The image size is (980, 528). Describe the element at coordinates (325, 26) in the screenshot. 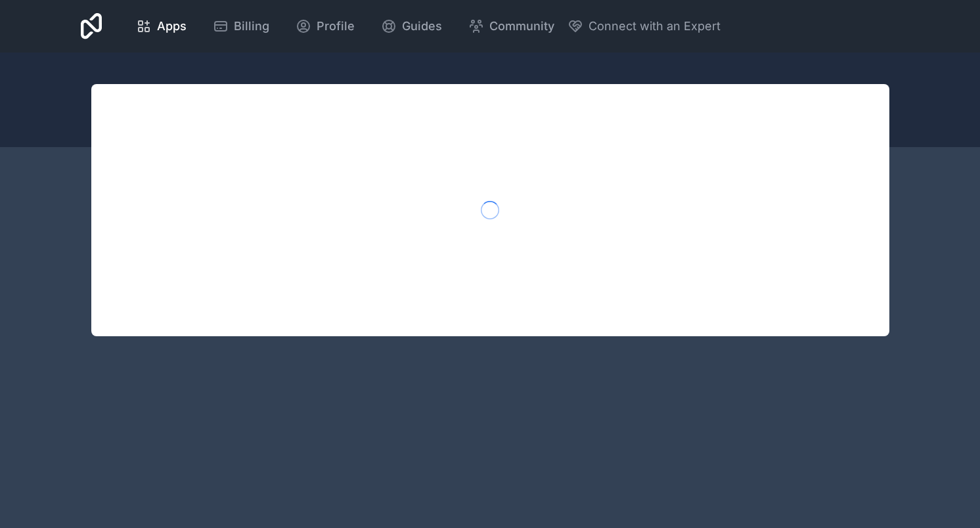

I see `a: Profile` at that location.